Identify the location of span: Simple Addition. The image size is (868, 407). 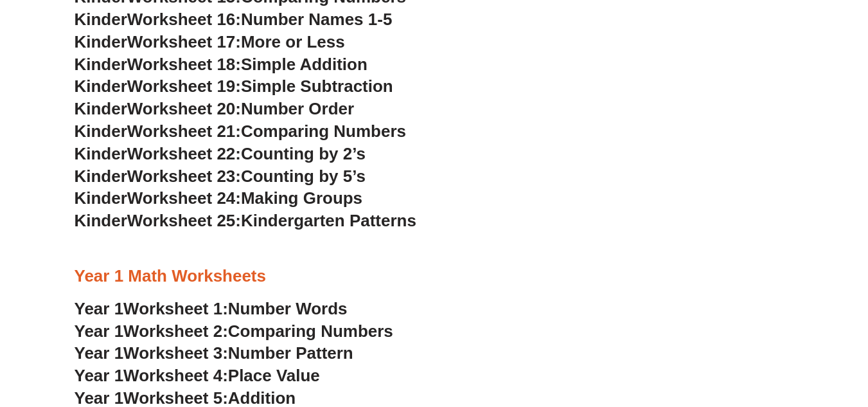
(304, 64).